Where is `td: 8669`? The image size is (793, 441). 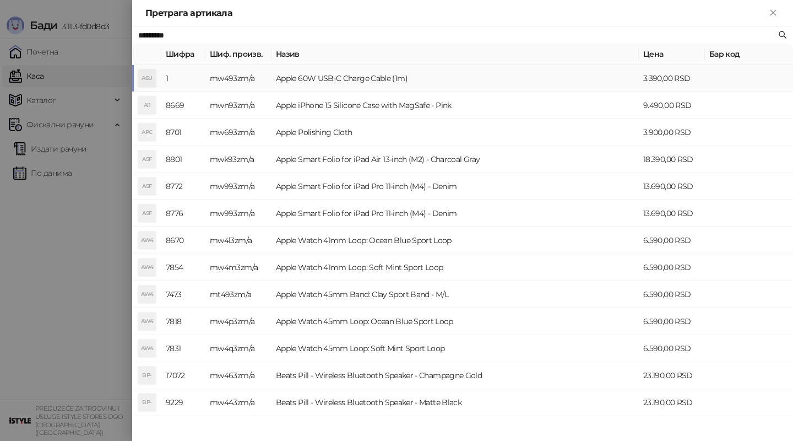 td: 8669 is located at coordinates (183, 105).